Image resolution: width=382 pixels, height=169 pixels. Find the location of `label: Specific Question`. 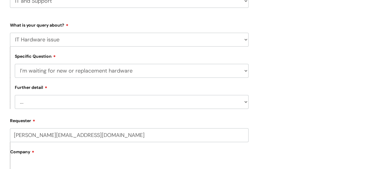

label: Specific Question is located at coordinates (35, 56).